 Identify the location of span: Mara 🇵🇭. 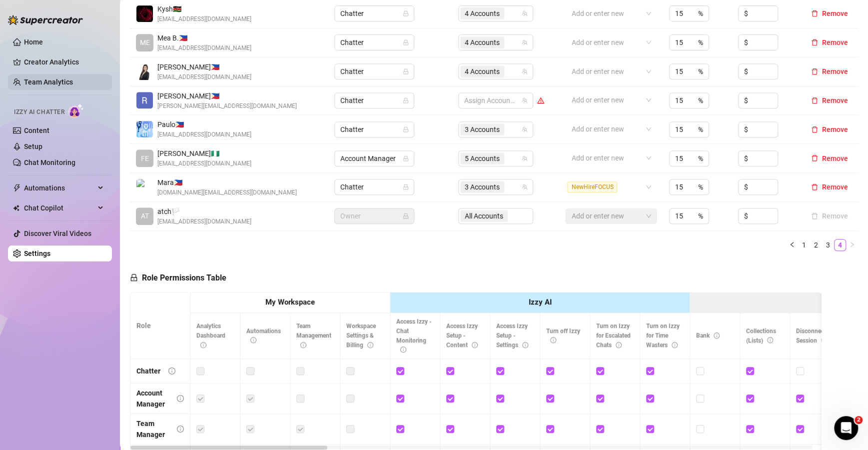
(227, 182).